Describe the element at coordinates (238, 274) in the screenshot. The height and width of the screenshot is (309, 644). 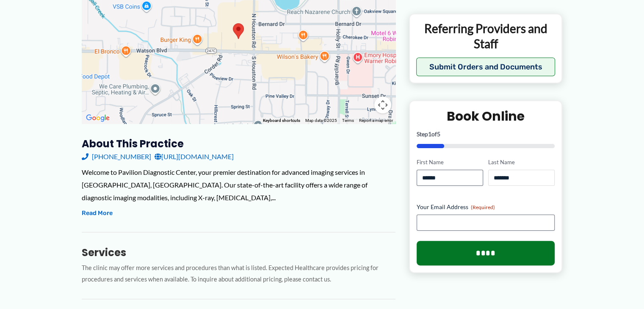
I see `p: The clinic may offer more services and procedures than what is listed. Expected Healthcare provid...` at that location.